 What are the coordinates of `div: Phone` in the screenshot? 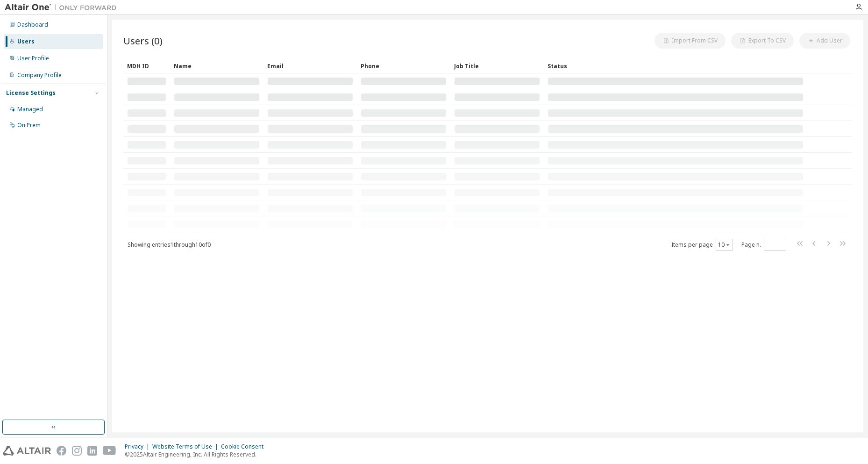 It's located at (404, 66).